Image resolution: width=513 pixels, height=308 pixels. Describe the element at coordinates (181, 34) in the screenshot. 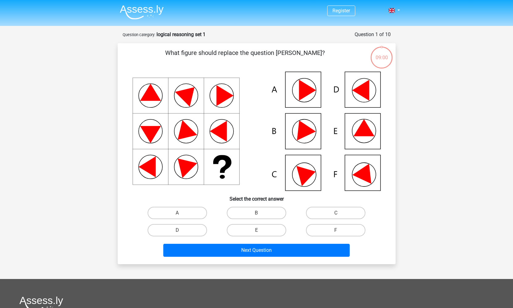

I see `strong: logical reasoning set 1` at that location.